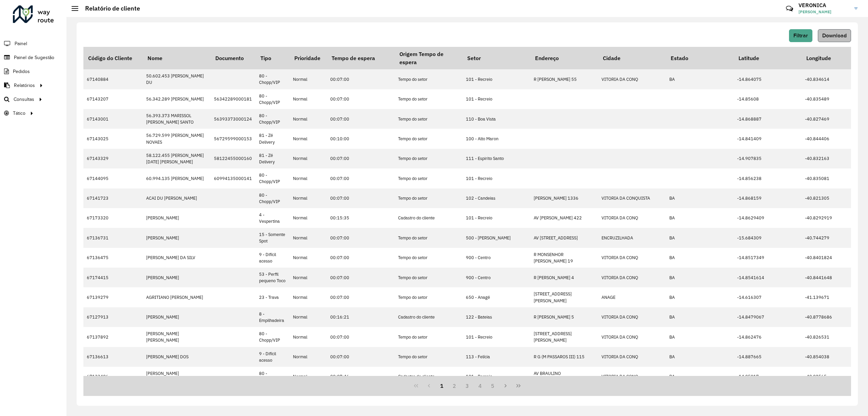 The width and height of the screenshot is (868, 416). I want to click on td: -14.868159, so click(767, 198).